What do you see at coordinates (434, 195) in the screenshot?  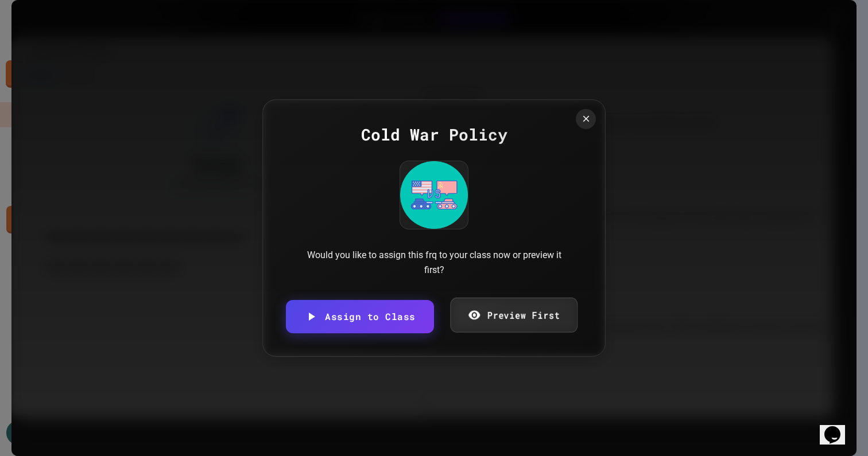 I see `img: Cold War Policy` at bounding box center [434, 195].